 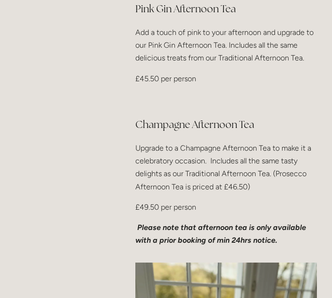 What do you see at coordinates (226, 124) in the screenshot?
I see `h3: Champagne Afternoon Tea` at bounding box center [226, 124].